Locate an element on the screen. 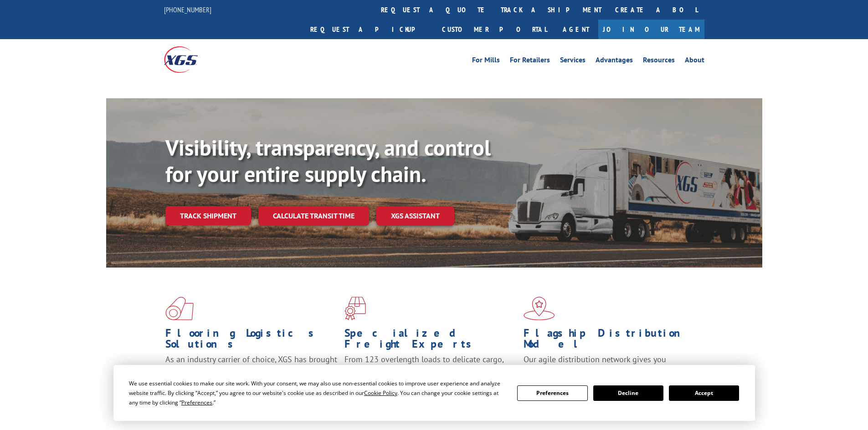 Image resolution: width=868 pixels, height=430 pixels. h1: Specialized Freight Experts is located at coordinates (430, 341).